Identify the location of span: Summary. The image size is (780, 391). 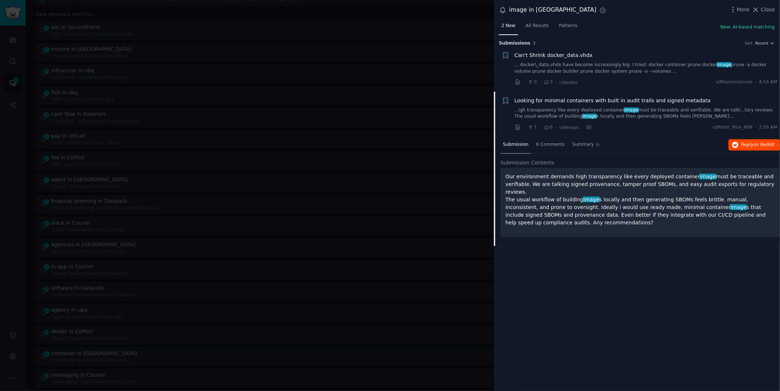
(583, 145).